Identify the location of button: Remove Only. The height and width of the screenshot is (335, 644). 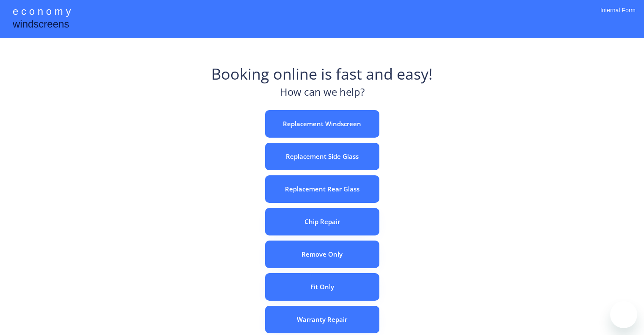
(322, 254).